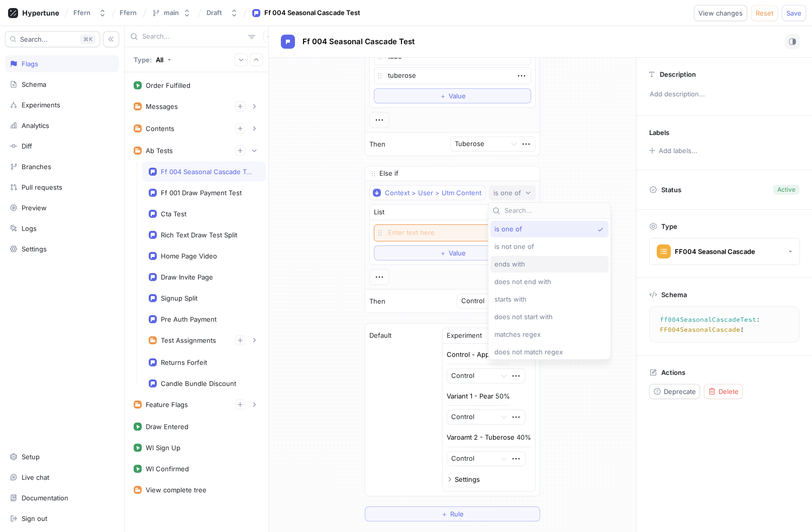 This screenshot has height=532, width=812. What do you see at coordinates (41, 187) in the screenshot?
I see `div: Pull requests` at bounding box center [41, 187].